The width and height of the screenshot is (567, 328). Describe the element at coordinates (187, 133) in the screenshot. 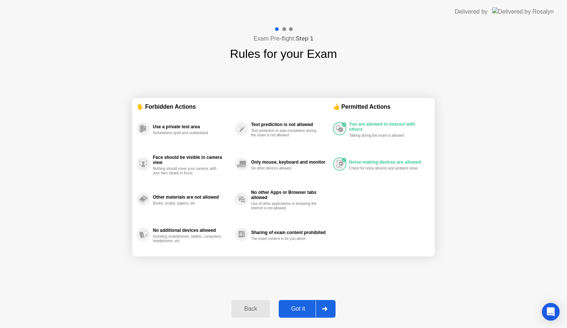

I see `div: Somewhere quiet and undisturbed` at that location.